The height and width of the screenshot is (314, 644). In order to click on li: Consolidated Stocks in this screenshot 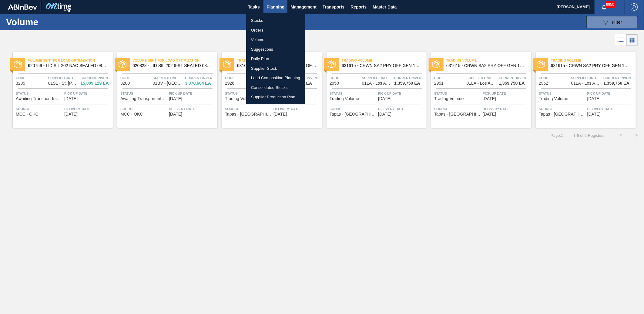, I will do `click(276, 88)`.